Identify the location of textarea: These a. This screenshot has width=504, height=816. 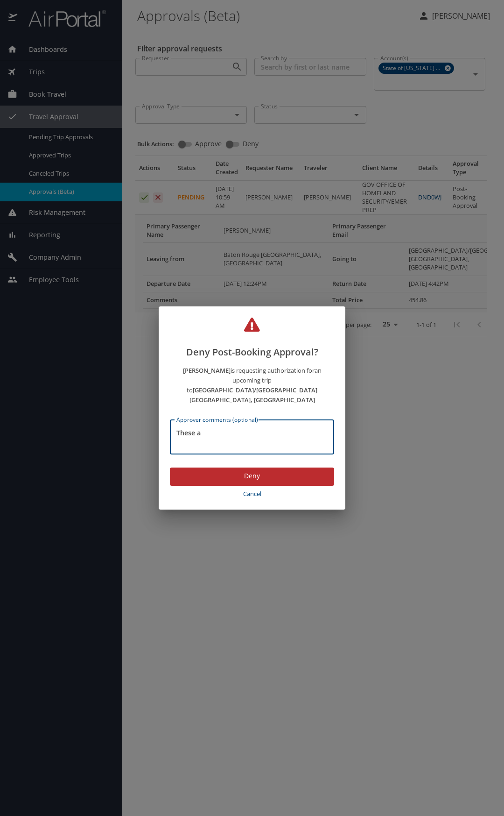
(252, 437).